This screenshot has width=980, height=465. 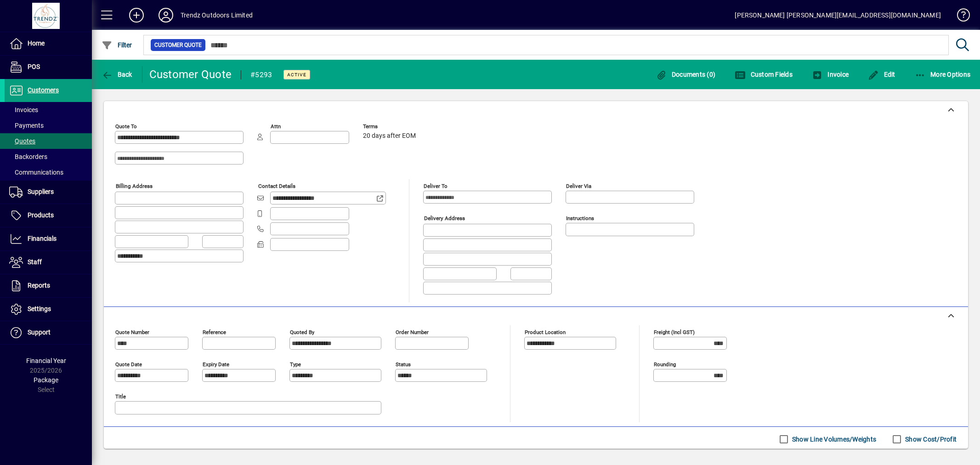 I want to click on app-page-header-button: Back, so click(x=117, y=75).